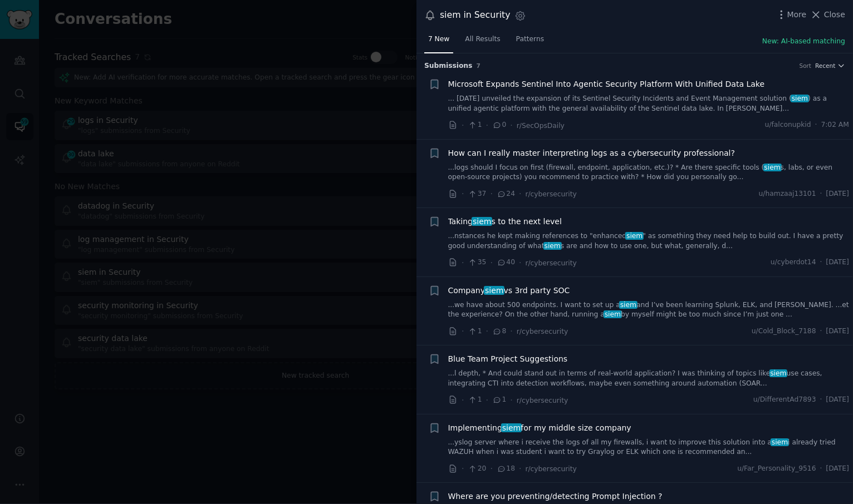 The image size is (853, 504). Describe the element at coordinates (648, 172) in the screenshot. I see `a: ...logs should I focus on first (firewall, endpoint, application, etc.)? * Are there specific too...` at that location.